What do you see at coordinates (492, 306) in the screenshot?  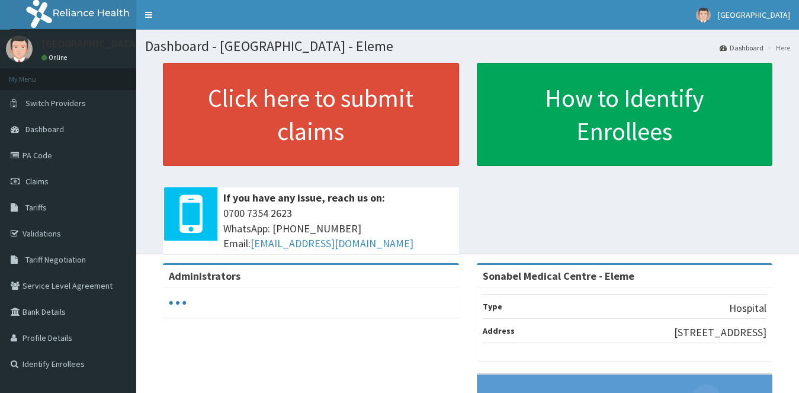 I see `b: Type` at bounding box center [492, 306].